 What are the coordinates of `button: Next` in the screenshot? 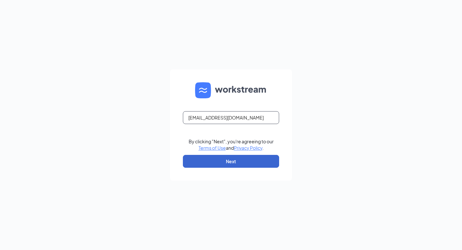 It's located at (231, 161).